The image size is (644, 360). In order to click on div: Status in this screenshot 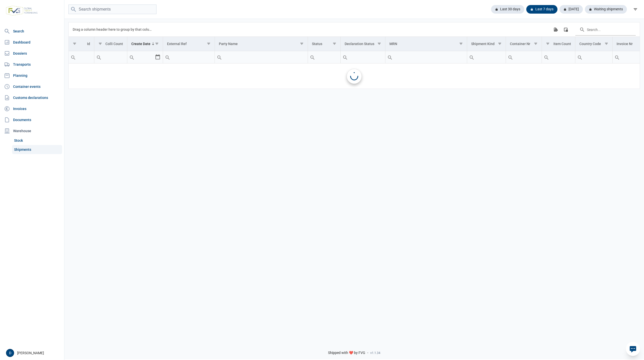, I will do `click(317, 44)`.